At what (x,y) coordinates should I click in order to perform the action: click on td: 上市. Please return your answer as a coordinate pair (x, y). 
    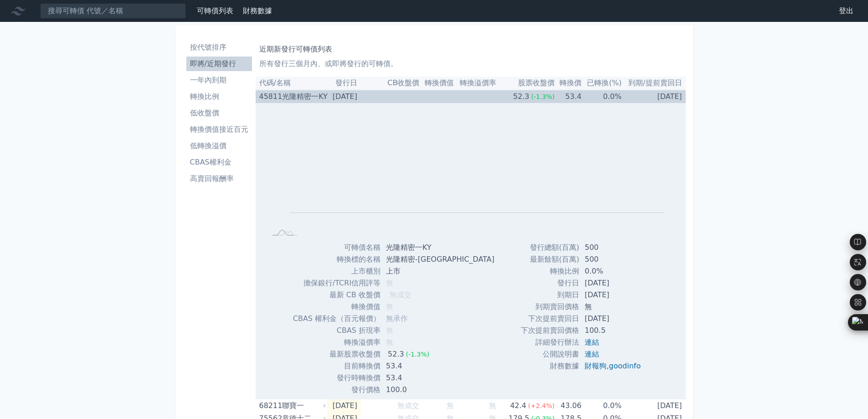
    Looking at the image, I should click on (441, 272).